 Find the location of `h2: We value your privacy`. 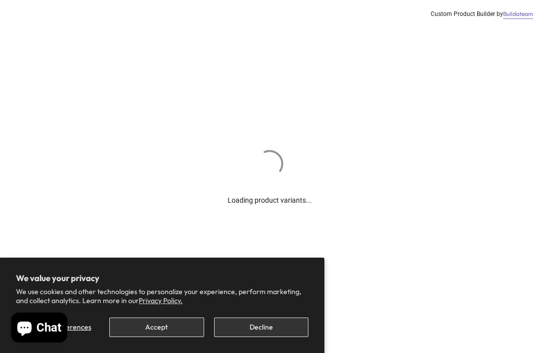

h2: We value your privacy is located at coordinates (162, 278).